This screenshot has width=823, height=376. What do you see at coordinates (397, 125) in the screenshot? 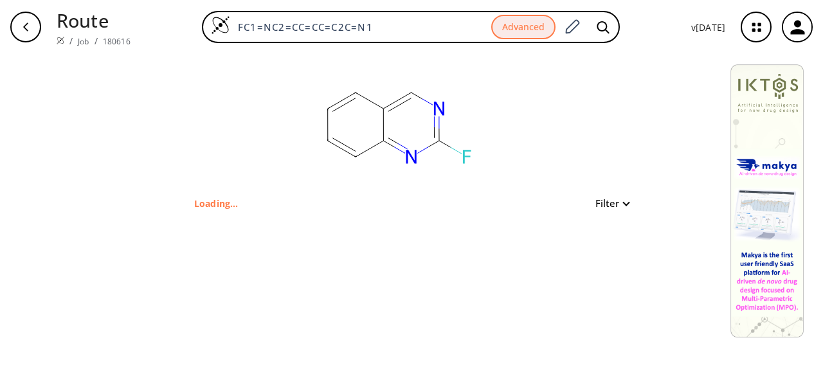
I see `svg: FC1=NC2=CC=CC=C2C=N1` at bounding box center [397, 125].